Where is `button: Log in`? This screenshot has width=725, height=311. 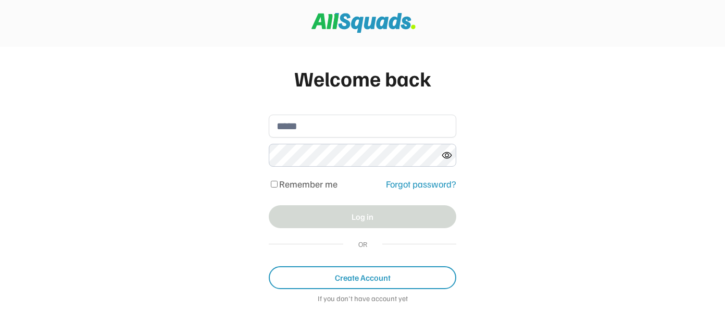 button: Log in is located at coordinates (362, 217).